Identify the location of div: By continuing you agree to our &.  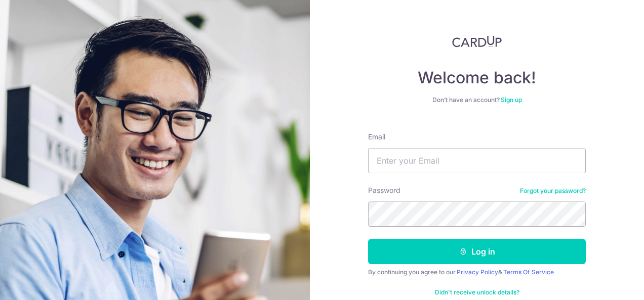
(477, 272).